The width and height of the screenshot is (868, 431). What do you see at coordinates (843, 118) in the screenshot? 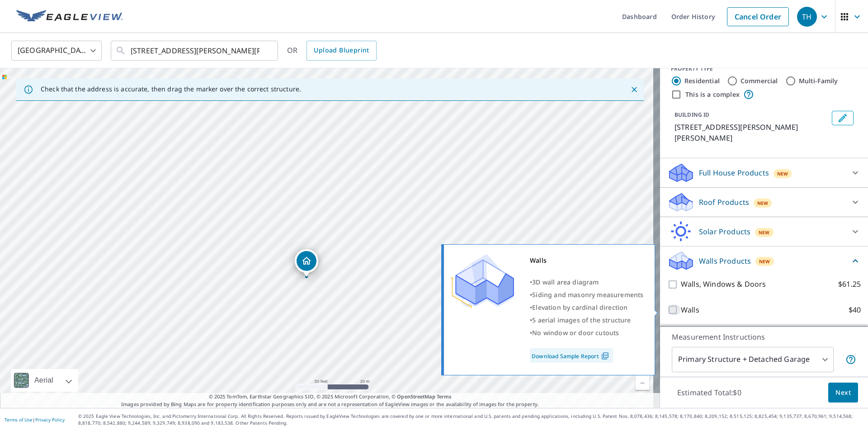
I see `button: Edit building 1` at bounding box center [843, 118].